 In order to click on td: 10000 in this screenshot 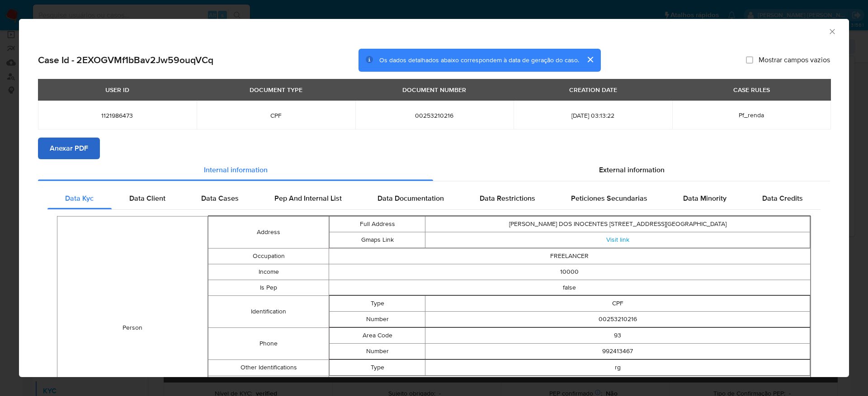, I will do `click(569, 272)`.